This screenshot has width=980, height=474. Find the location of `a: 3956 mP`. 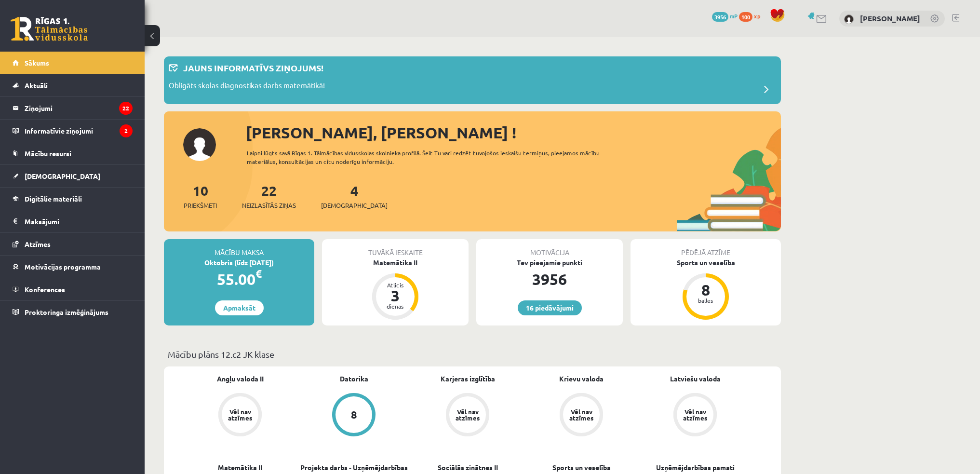

a: 3956 mP is located at coordinates (725, 16).